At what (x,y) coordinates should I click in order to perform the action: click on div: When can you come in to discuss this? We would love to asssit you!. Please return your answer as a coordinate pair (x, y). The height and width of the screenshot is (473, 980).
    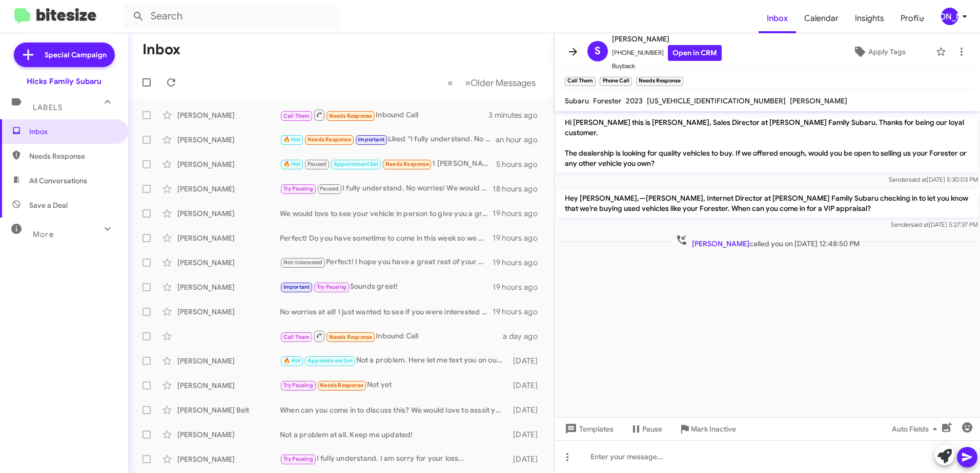
    Looking at the image, I should click on (394, 411).